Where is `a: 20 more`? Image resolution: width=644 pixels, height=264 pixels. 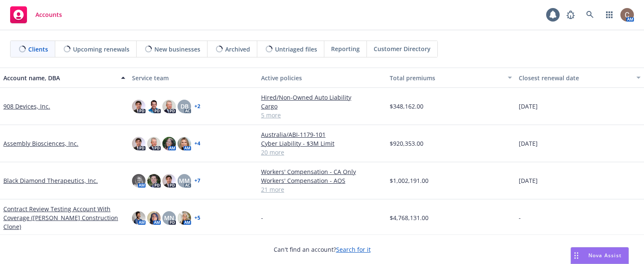
a: 20 more is located at coordinates (322, 152).